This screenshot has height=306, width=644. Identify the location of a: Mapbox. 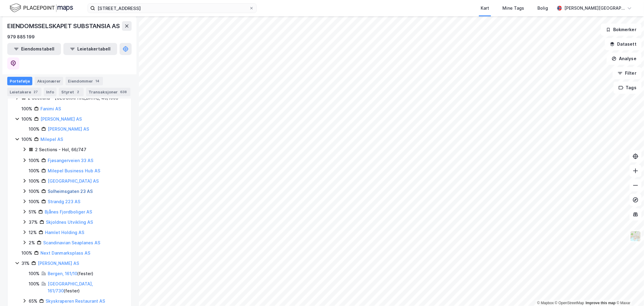
(545, 303).